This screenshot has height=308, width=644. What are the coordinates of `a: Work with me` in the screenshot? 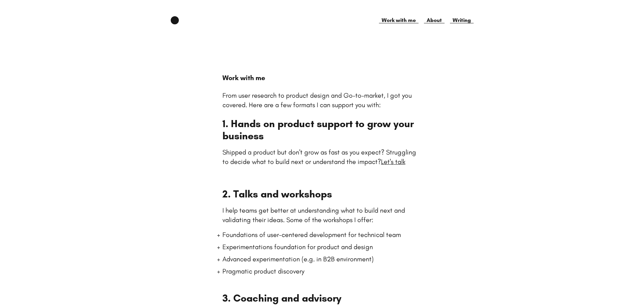 It's located at (399, 20).